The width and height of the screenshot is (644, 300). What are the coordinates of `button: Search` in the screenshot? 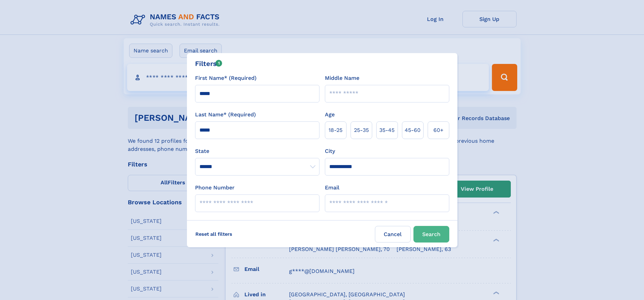 It's located at (432, 234).